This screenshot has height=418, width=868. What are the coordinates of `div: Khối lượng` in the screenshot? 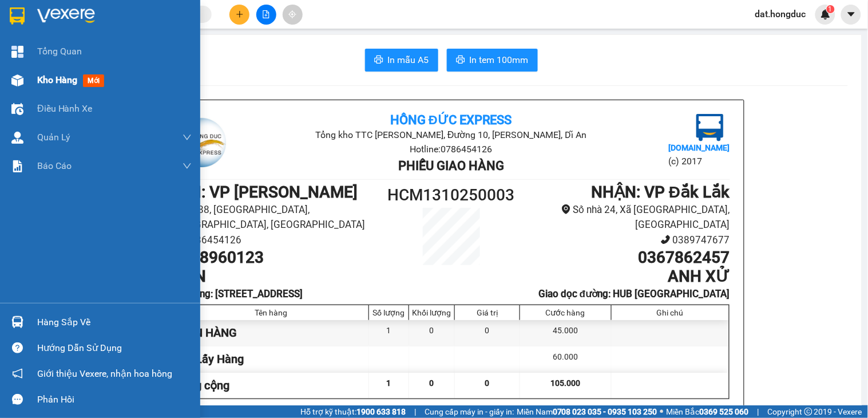 It's located at (431, 313).